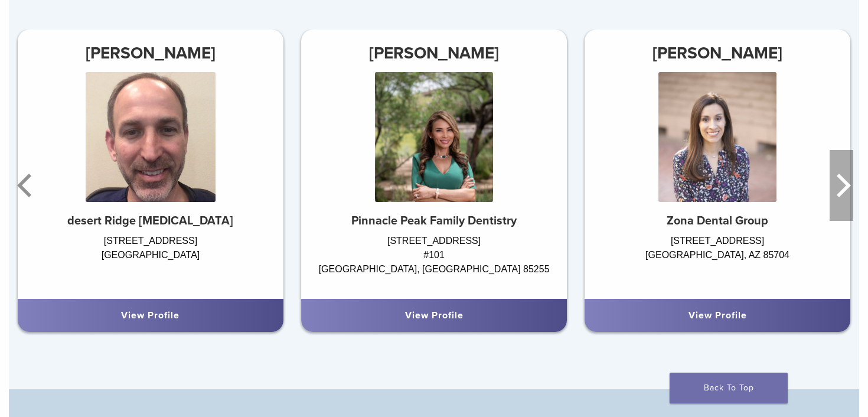  Describe the element at coordinates (434, 137) in the screenshot. I see `img: Dr. Sara Vizcarra` at that location.